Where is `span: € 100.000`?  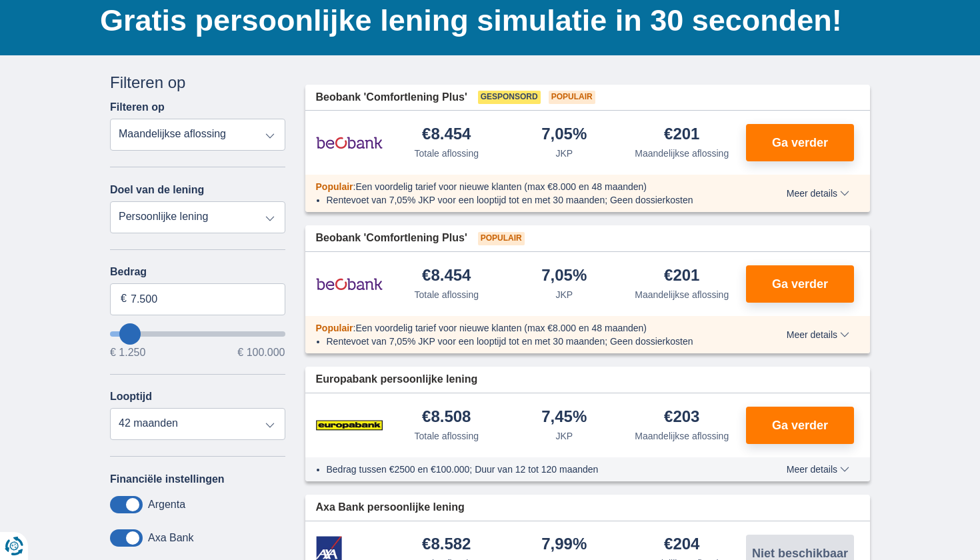
span: € 100.000 is located at coordinates (261, 353).